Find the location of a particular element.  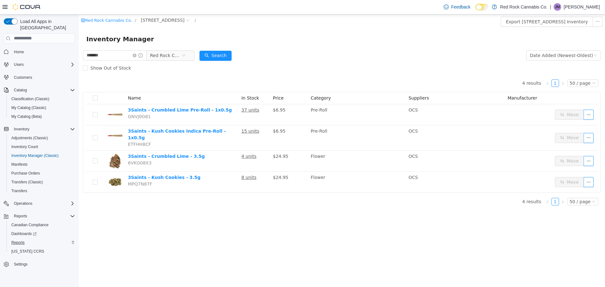

span: Manufacturer is located at coordinates (444, 84).